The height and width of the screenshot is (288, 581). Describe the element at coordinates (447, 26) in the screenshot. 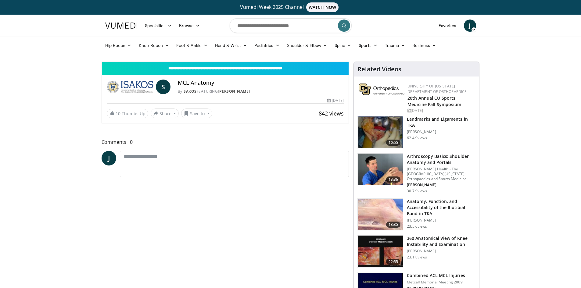

I see `a: Favorites` at that location.